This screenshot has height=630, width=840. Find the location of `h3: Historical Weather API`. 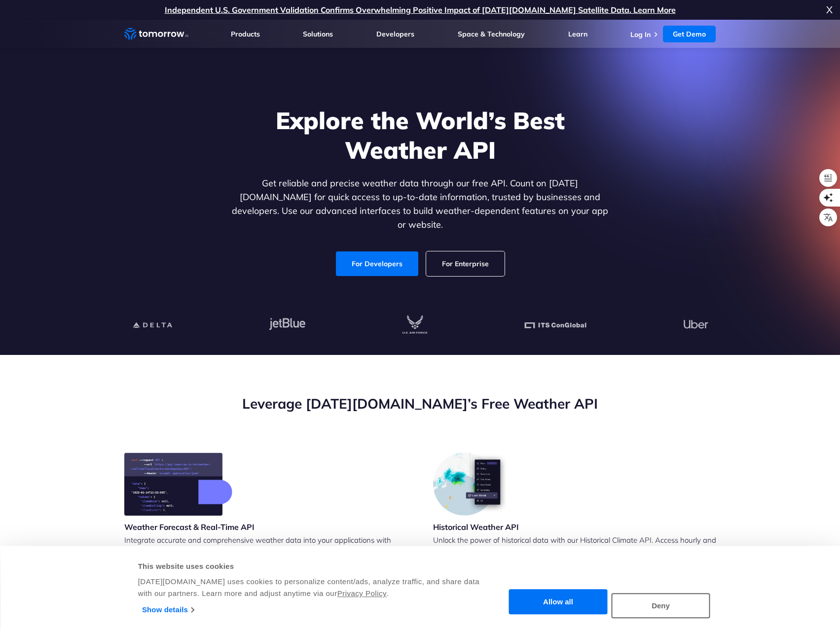

h3: Historical Weather API is located at coordinates (476, 527).